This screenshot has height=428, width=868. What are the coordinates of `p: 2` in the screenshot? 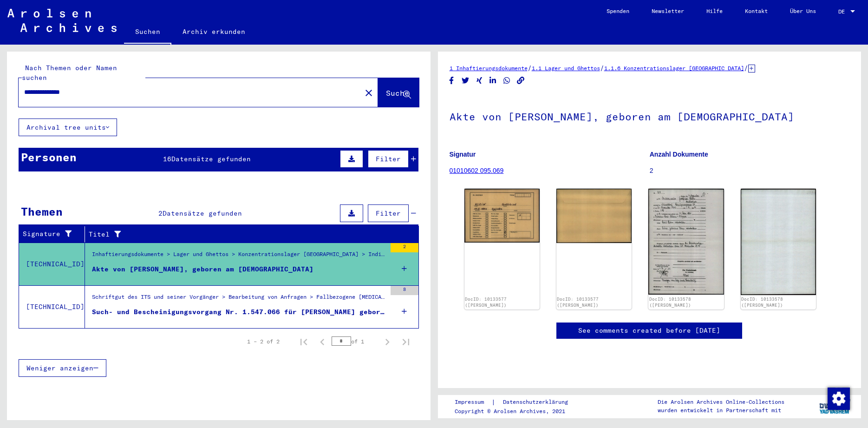 It's located at (750, 171).